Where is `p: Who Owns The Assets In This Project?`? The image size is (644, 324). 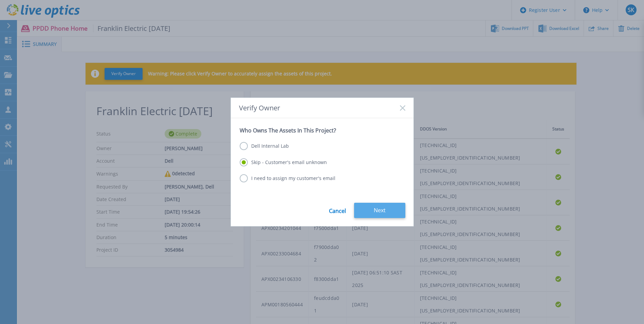
p: Who Owns The Assets In This Project? is located at coordinates (322, 131).